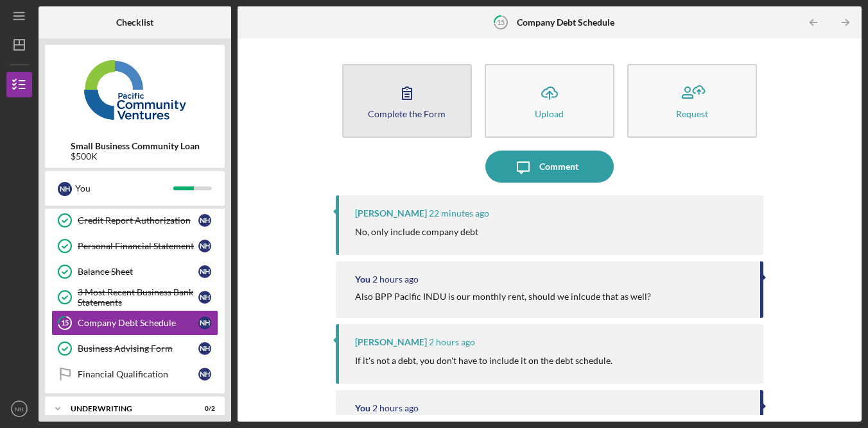 This screenshot has height=428, width=868. Describe the element at coordinates (483, 361) in the screenshot. I see `p: If it's not a debt, you don't have to include it on the debt schedule.` at that location.